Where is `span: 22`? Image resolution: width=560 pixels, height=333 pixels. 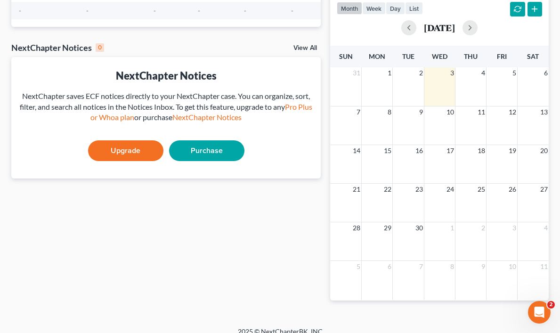 span: 22 is located at coordinates (388, 190).